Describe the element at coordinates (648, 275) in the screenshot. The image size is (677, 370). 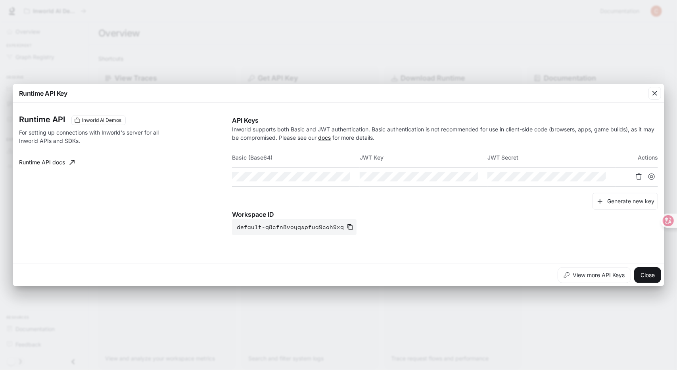
I see `button: Close` at that location.